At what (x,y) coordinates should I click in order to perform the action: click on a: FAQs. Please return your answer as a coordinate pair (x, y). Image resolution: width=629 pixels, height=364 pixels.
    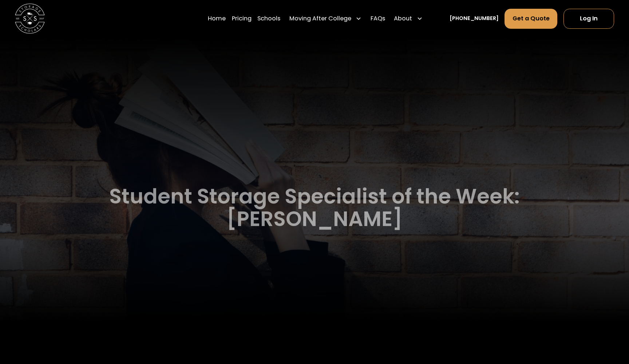
    Looking at the image, I should click on (378, 19).